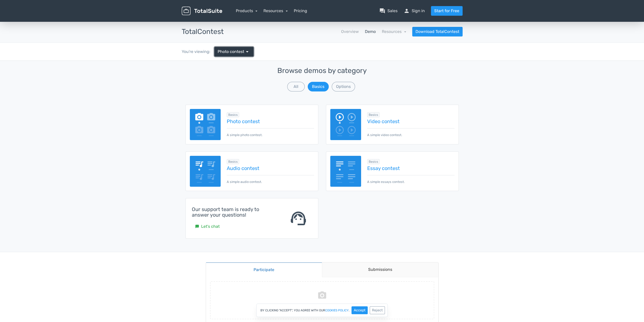  What do you see at coordinates (447, 11) in the screenshot?
I see `a: Start for Free` at bounding box center [447, 11].